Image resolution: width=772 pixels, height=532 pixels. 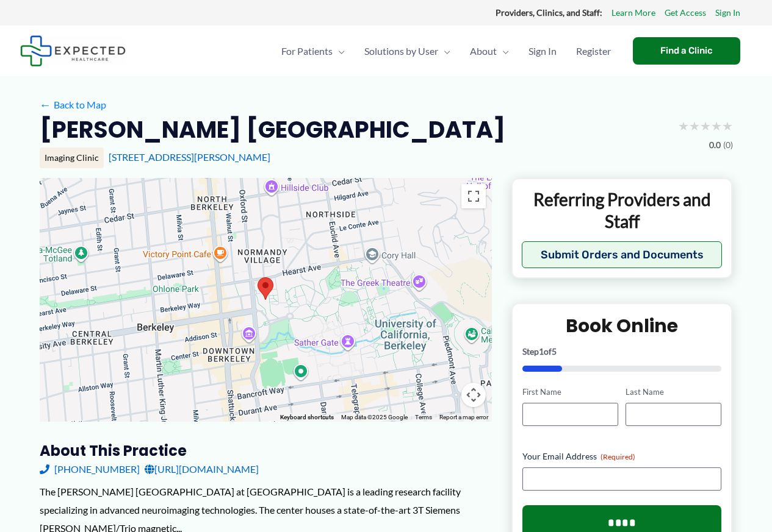 What do you see at coordinates (307, 51) in the screenshot?
I see `span: For Patients` at bounding box center [307, 51].